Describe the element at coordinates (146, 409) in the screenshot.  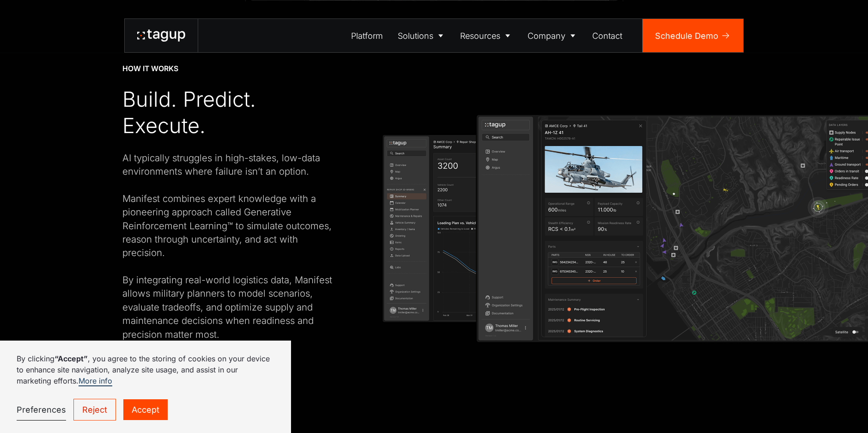
I see `a: Accept` at that location.